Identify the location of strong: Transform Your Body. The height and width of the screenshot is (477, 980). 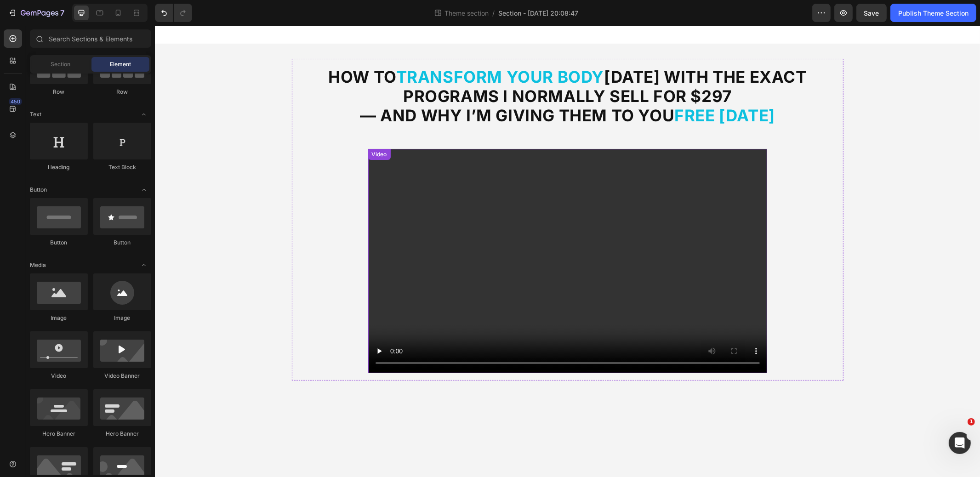
(345, 51).